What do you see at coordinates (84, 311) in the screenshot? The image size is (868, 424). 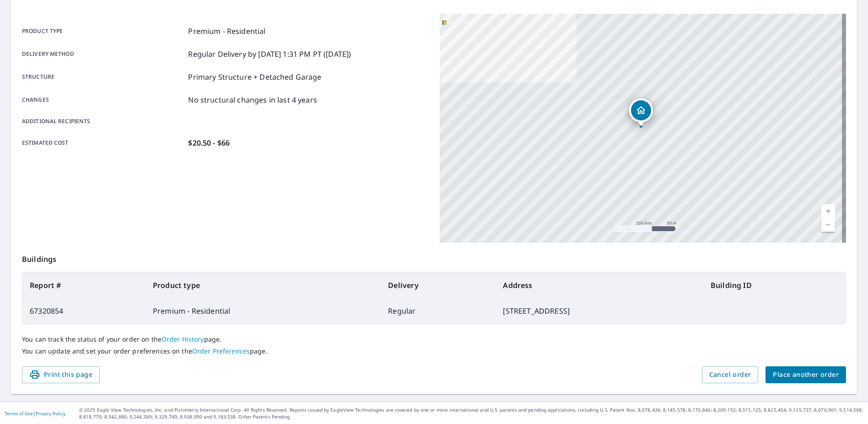 I see `td: 67320854` at bounding box center [84, 311].